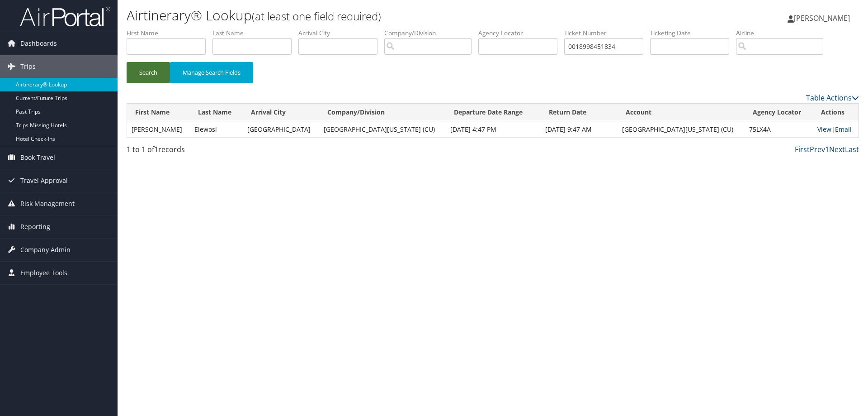 The height and width of the screenshot is (416, 868). What do you see at coordinates (35, 226) in the screenshot?
I see `span: Reporting` at bounding box center [35, 226].